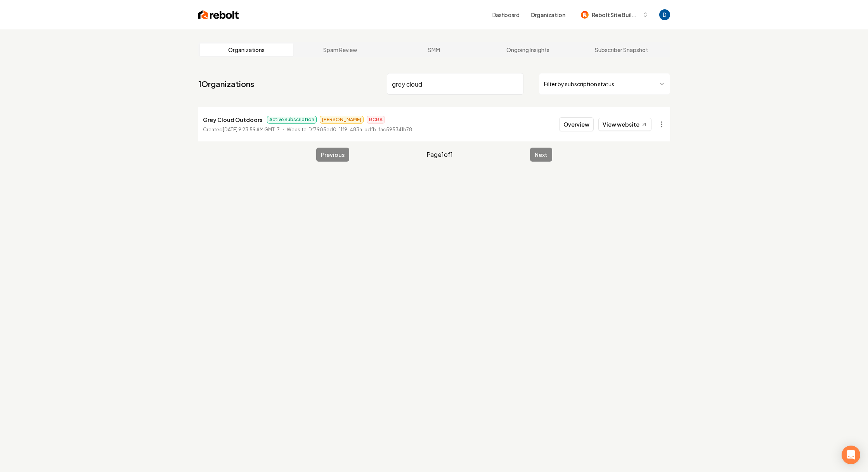 This screenshot has width=868, height=472. What do you see at coordinates (548, 14) in the screenshot?
I see `button: Organization` at bounding box center [548, 14].